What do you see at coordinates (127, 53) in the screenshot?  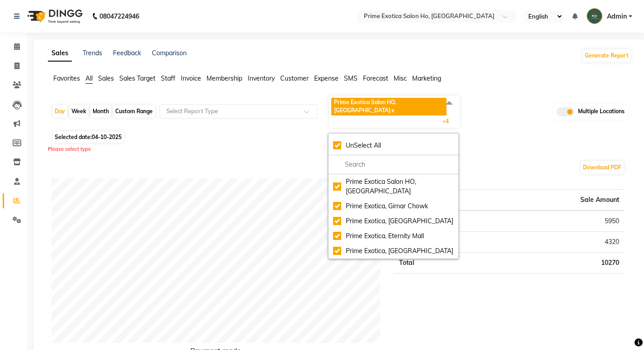 I see `a: Feedback` at bounding box center [127, 53].